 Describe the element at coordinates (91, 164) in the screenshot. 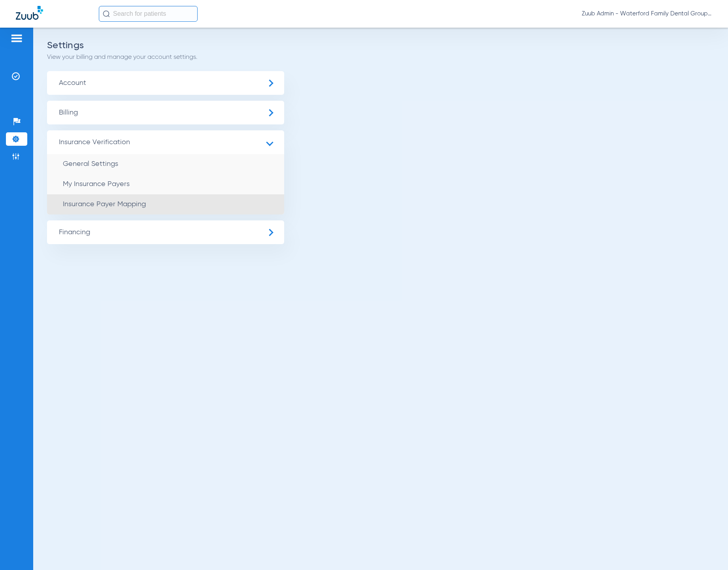

I see `span: General Settings` at that location.